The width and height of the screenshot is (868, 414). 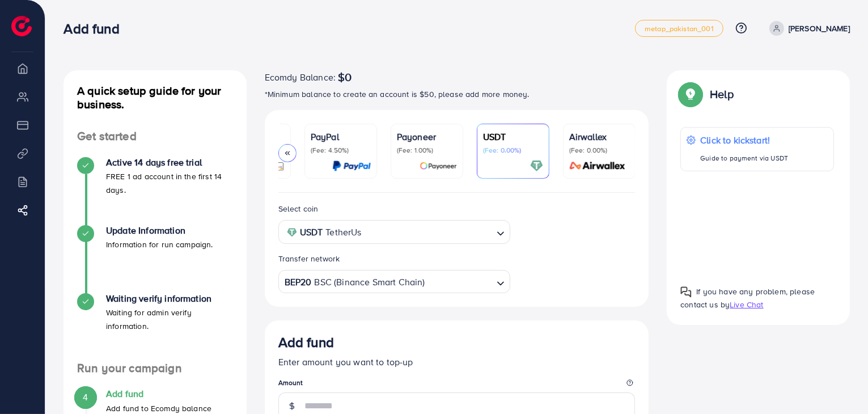 What do you see at coordinates (678, 28) in the screenshot?
I see `a: metap_pakistan_001` at bounding box center [678, 28].